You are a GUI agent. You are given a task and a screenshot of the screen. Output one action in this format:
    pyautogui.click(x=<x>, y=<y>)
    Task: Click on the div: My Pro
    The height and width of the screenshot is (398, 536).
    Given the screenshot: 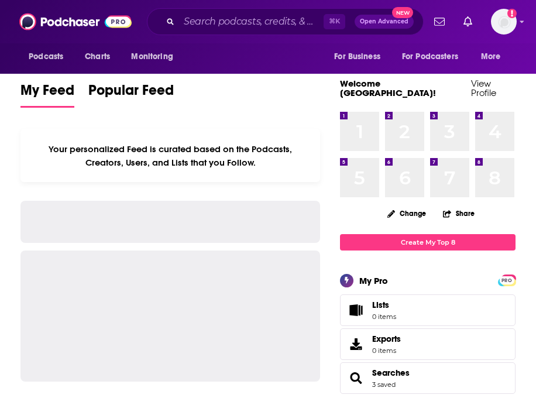 What is the action you would take?
    pyautogui.click(x=374, y=281)
    